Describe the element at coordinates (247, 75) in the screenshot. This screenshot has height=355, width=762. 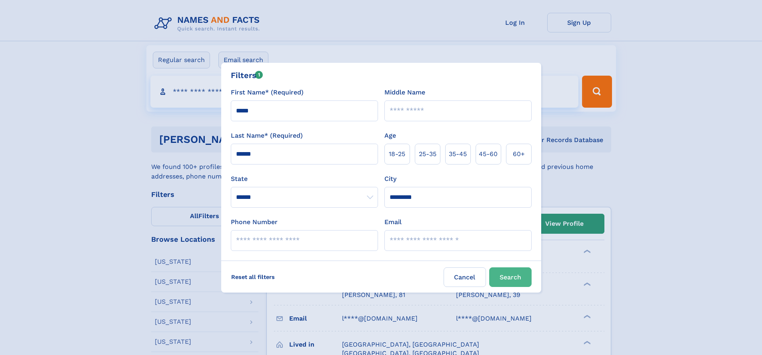
I see `div: Filters` at that location.